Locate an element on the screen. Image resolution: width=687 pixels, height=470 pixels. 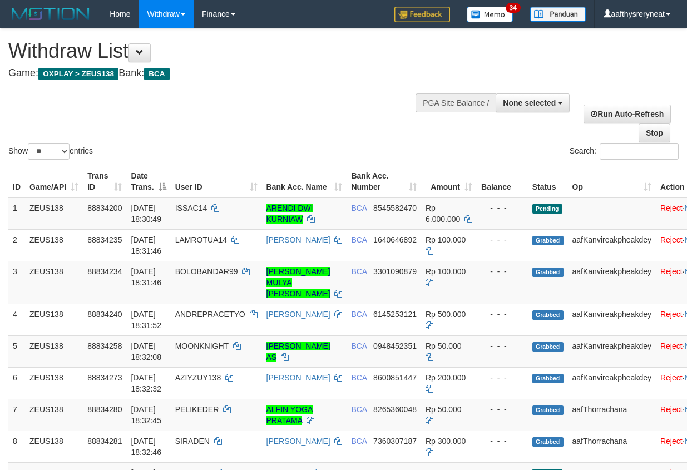
span: Copy 0948452351 to clipboard is located at coordinates (395, 346).